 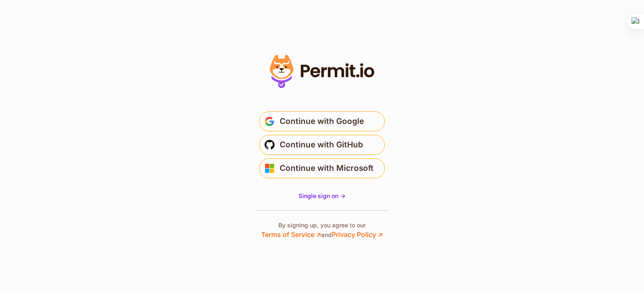 I want to click on button: Continue with Microsoft, so click(x=322, y=168).